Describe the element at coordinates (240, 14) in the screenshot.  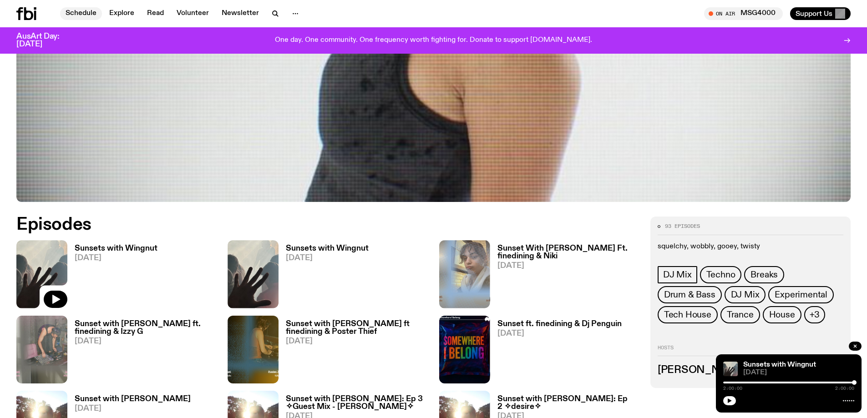
I see `a: Newsletter` at that location.